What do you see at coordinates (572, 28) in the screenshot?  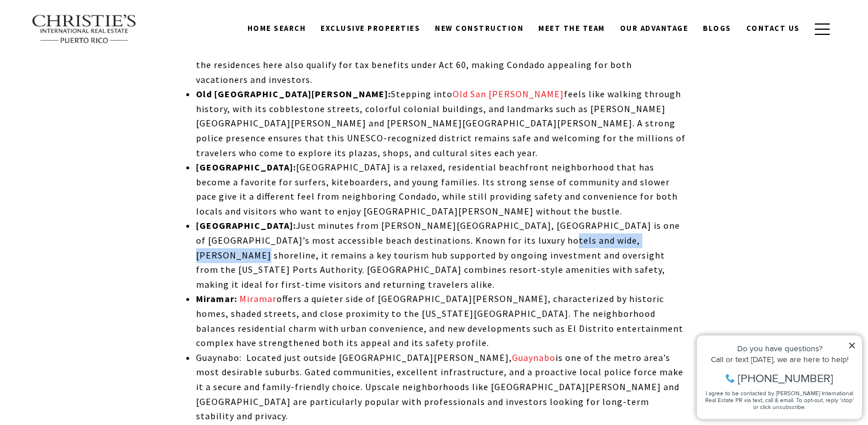 I see `a: Meet the Team` at bounding box center [572, 28].